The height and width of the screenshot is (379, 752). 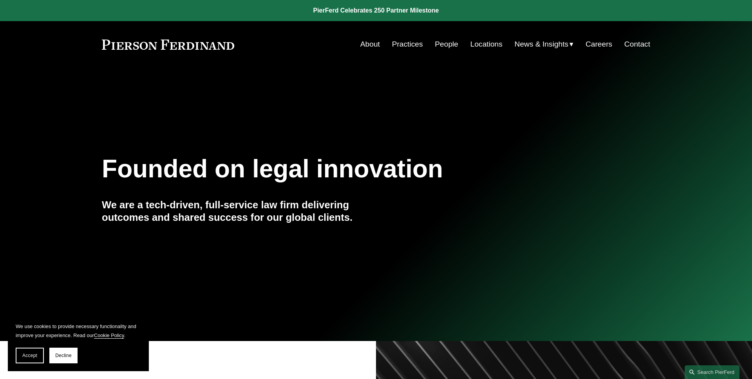 I want to click on a: Locations, so click(x=487, y=44).